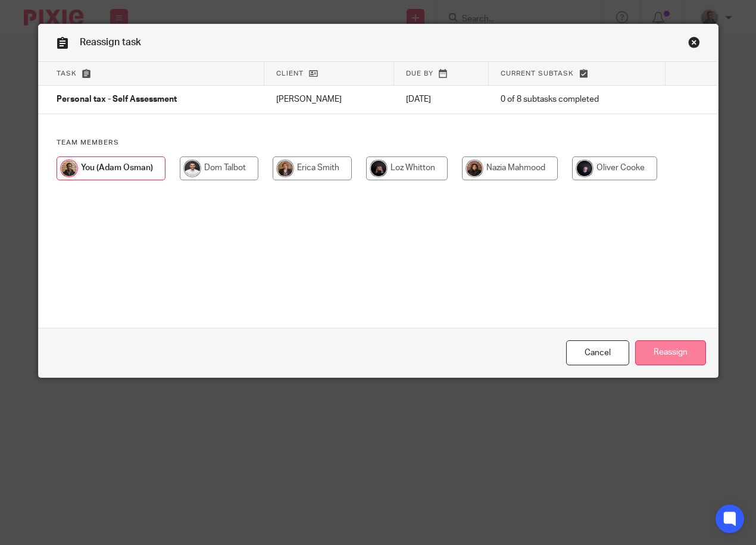 This screenshot has height=545, width=756. What do you see at coordinates (290, 73) in the screenshot?
I see `span: Client` at bounding box center [290, 73].